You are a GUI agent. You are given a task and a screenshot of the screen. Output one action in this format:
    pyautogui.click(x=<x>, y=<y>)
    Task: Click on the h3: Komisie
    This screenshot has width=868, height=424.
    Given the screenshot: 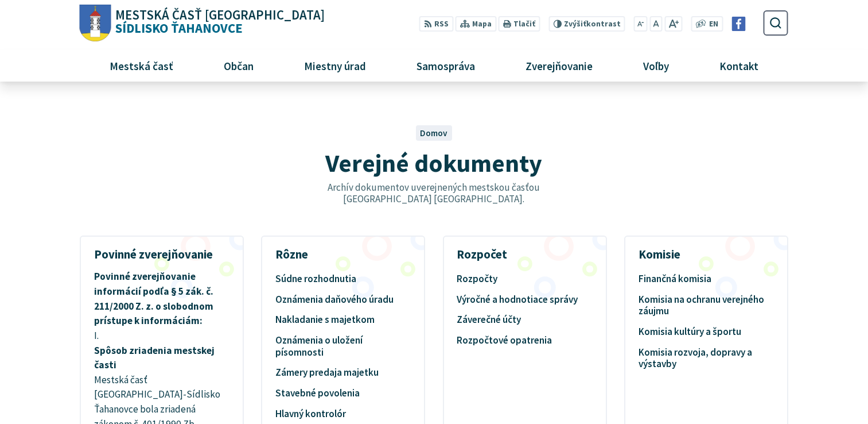 What is the action you would take?
    pyautogui.click(x=706, y=252)
    